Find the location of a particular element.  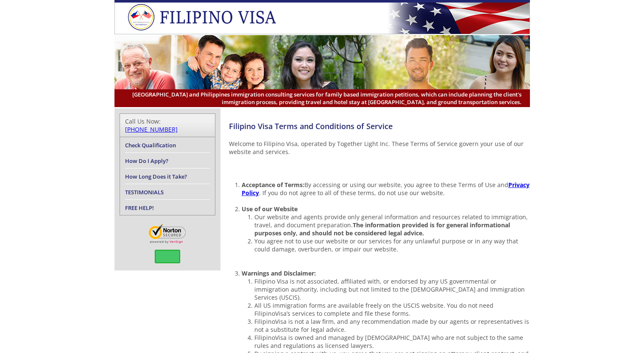

a: Privacy Policy is located at coordinates (385, 189).